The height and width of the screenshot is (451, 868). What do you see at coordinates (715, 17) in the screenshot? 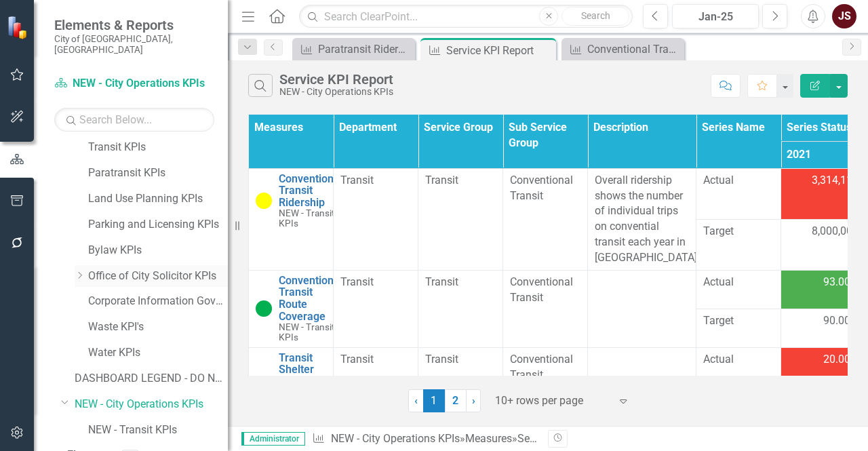
I see `div: Jan-25` at bounding box center [715, 17].